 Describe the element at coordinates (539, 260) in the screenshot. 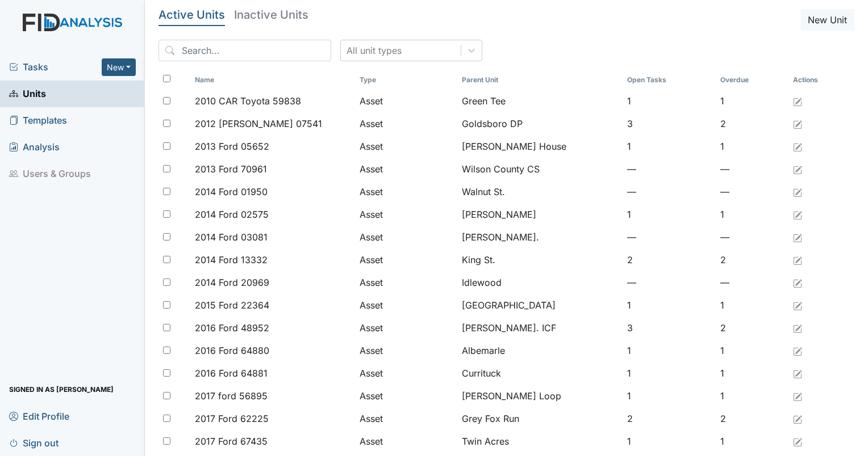

I see `td: King St.` at that location.